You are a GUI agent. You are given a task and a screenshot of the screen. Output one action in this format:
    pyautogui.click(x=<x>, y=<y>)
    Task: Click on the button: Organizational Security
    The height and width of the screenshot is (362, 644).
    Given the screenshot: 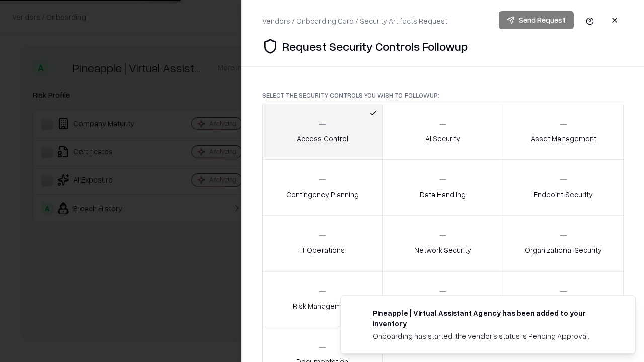 What is the action you would take?
    pyautogui.click(x=563, y=243)
    